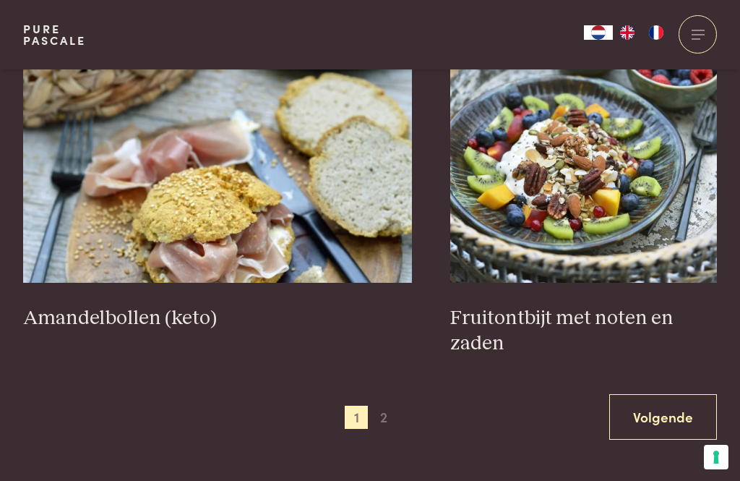 The image size is (740, 481). I want to click on h3: Amandelbollen (keto), so click(218, 318).